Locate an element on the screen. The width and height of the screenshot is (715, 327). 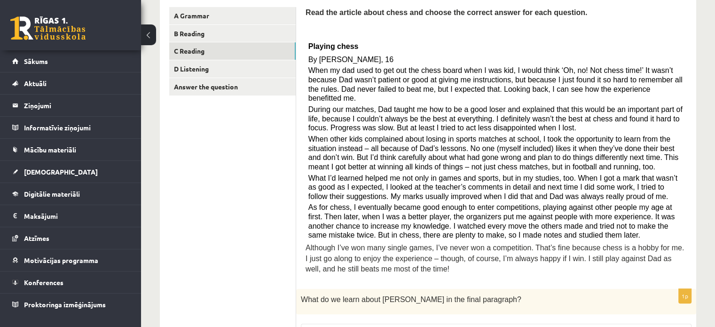
a: Motivācijas programma is located at coordinates (70, 260).